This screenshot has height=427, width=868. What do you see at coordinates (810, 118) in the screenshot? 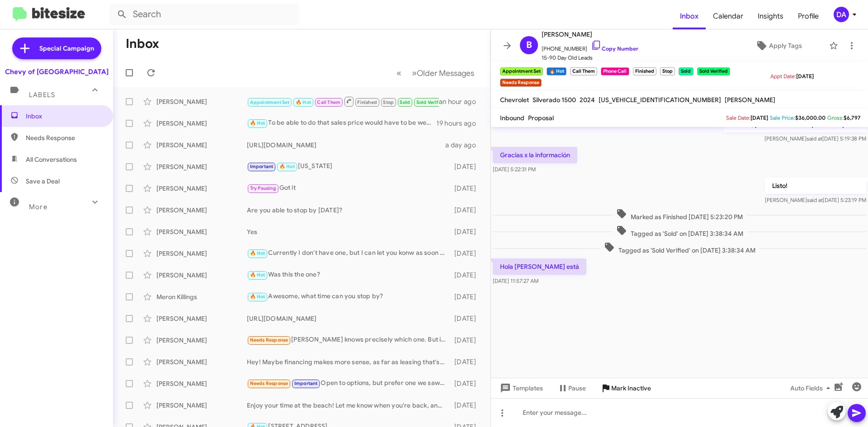
I see `span: $36,000.00` at bounding box center [810, 118].